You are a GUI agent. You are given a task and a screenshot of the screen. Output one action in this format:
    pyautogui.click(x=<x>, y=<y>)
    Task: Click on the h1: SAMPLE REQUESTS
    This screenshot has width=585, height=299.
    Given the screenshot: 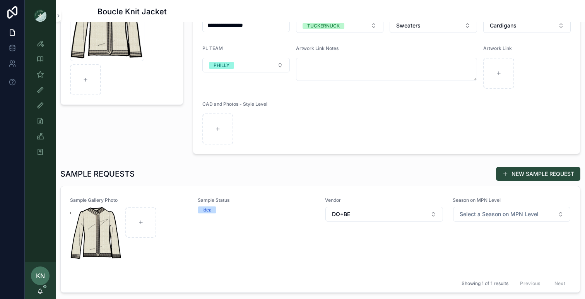 What is the action you would take?
    pyautogui.click(x=98, y=174)
    